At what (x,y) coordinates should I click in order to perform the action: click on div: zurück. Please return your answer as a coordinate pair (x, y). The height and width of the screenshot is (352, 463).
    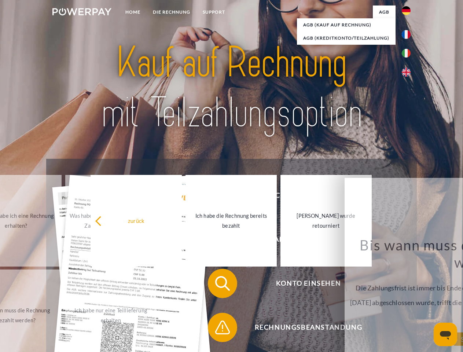
    Looking at the image, I should click on (136, 220).